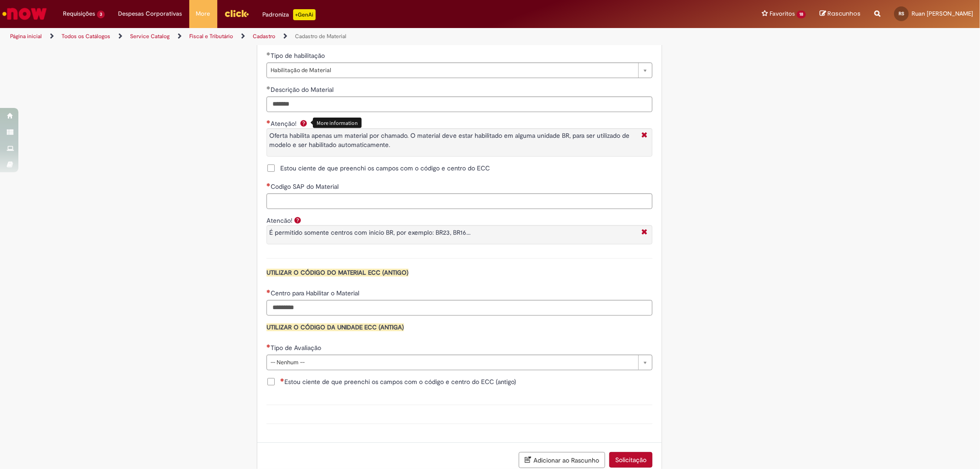 The image size is (980, 469). Describe the element at coordinates (316, 293) in the screenshot. I see `span: Centro para Habilitar o Material` at that location.